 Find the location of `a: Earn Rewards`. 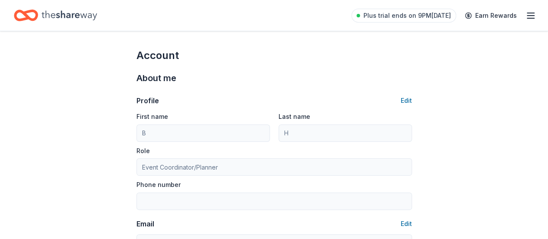

a: Earn Rewards is located at coordinates (491, 16).